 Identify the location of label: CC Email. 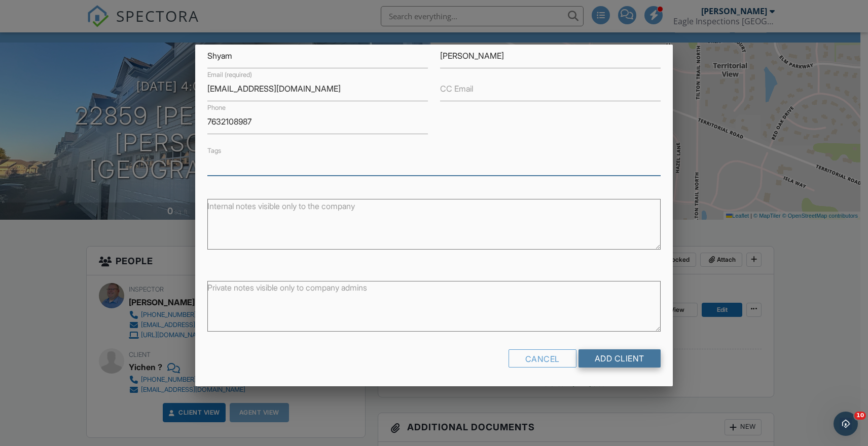
(456, 89).